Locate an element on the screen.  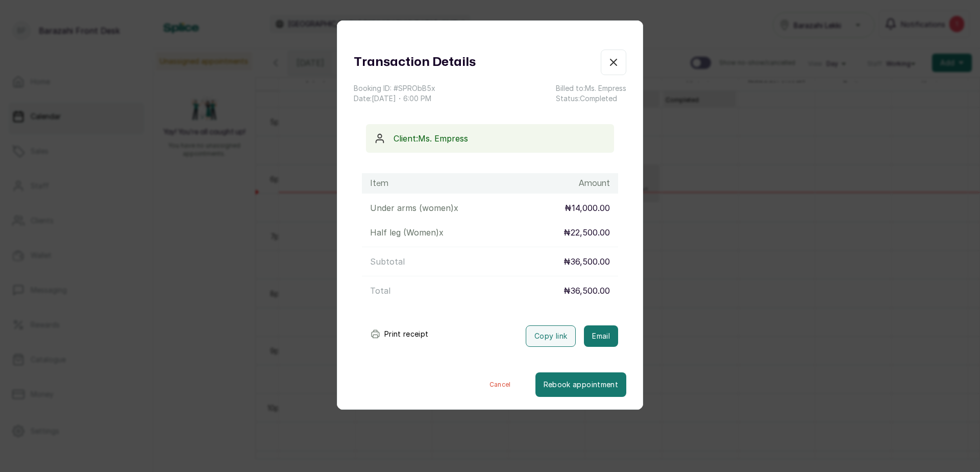
p: Under arms (women) x is located at coordinates (414, 208).